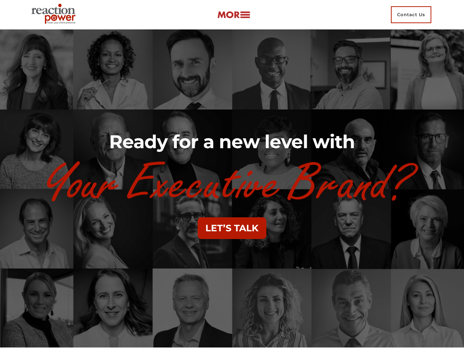  What do you see at coordinates (232, 228) in the screenshot?
I see `a: LET’S TALK` at bounding box center [232, 228].